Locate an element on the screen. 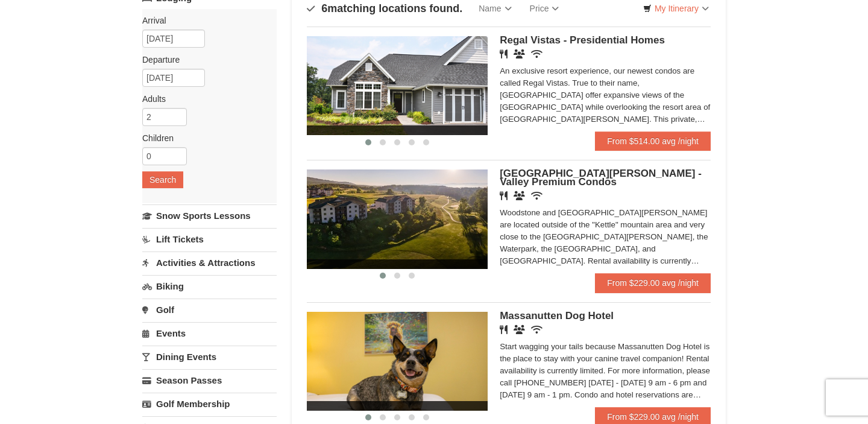 Image resolution: width=868 pixels, height=424 pixels. a: Activities & Attractions is located at coordinates (209, 263).